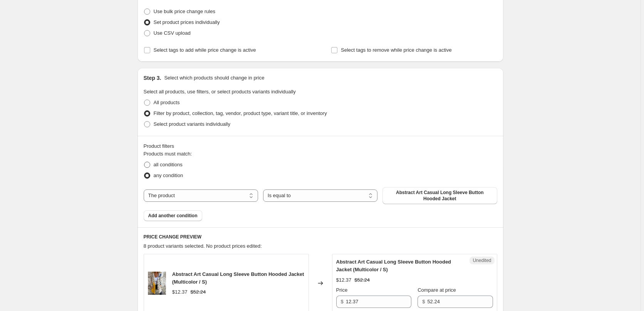 Image resolution: width=644 pixels, height=311 pixels. I want to click on span: Products must match:, so click(168, 153).